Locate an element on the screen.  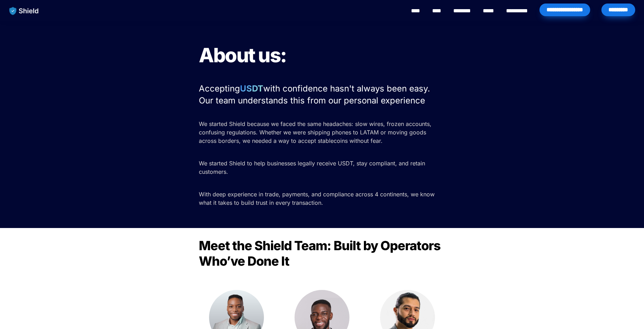
span: with confidence hasn't always been easy. Our team understands this from our personal experience is located at coordinates (316, 94).